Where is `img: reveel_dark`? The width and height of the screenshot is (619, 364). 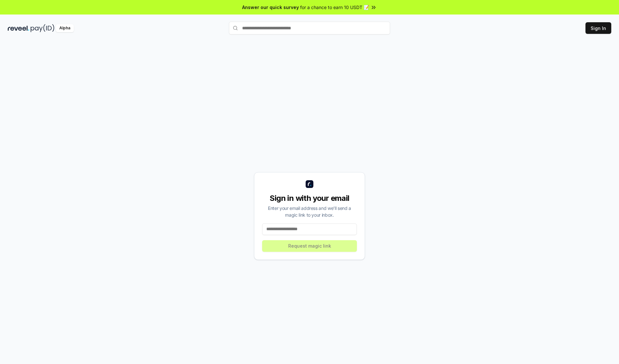
img: reveel_dark is located at coordinates (18, 28).